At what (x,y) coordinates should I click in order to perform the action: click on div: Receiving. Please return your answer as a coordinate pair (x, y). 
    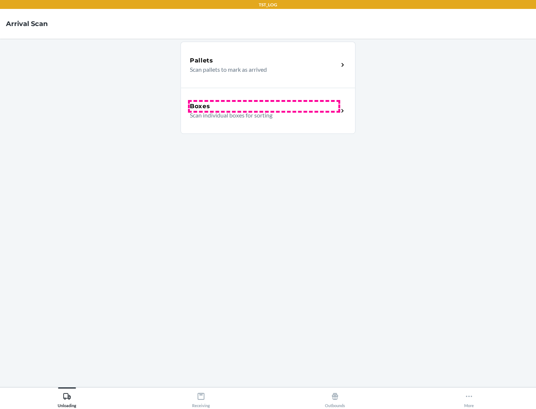
    Looking at the image, I should click on (201, 399).